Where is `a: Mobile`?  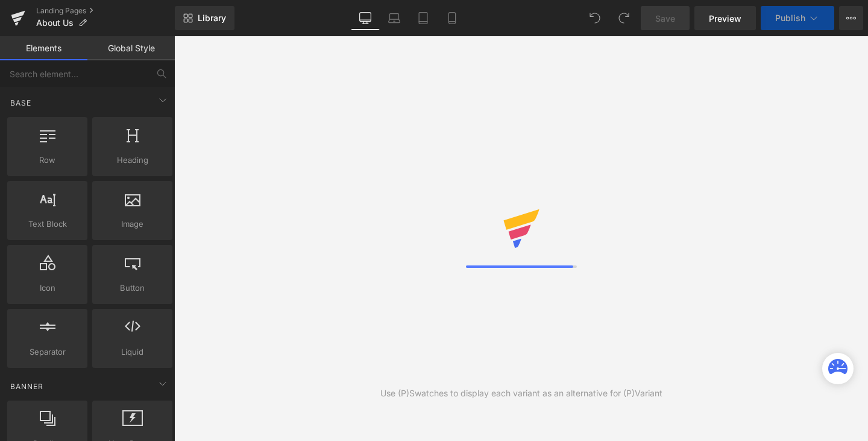 a: Mobile is located at coordinates (452, 18).